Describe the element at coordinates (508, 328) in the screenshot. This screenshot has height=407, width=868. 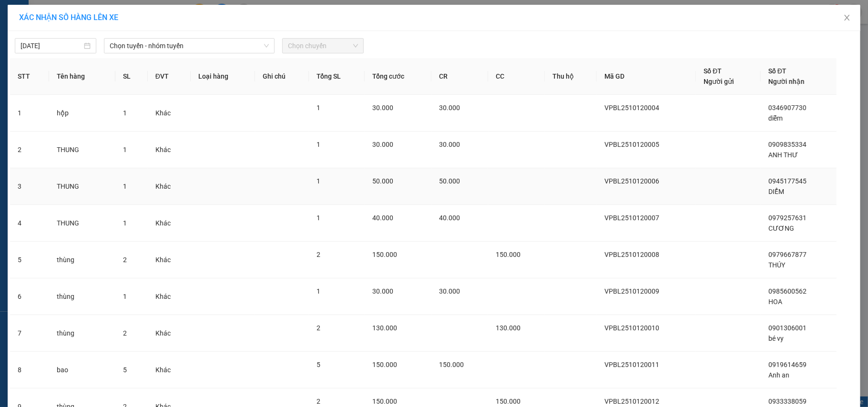
I see `span: 130.000` at that location.